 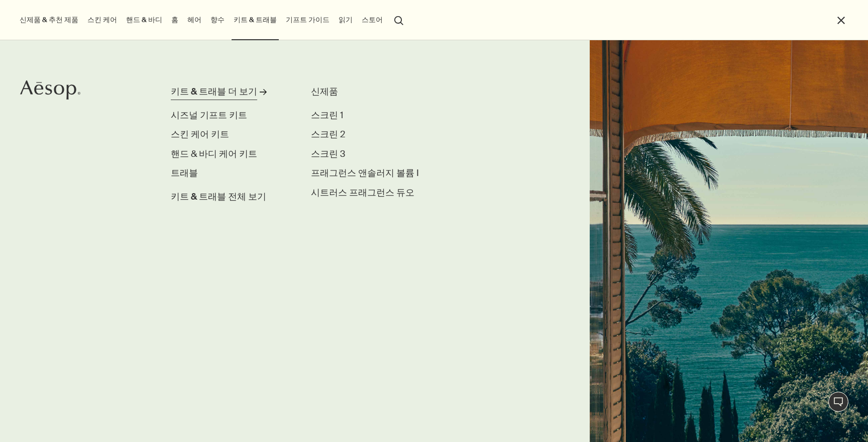 I want to click on a: 읽기, so click(x=345, y=19).